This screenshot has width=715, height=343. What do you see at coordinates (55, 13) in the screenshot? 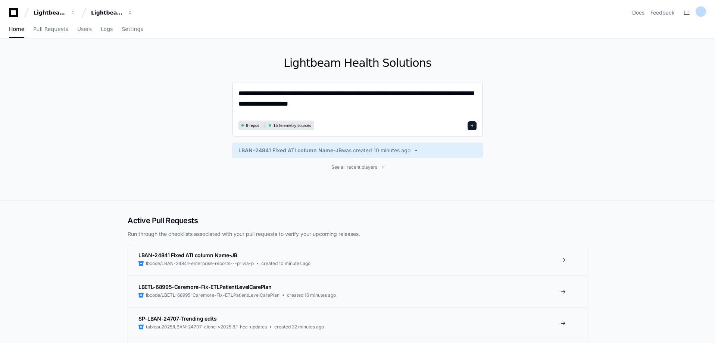
I see `button: Lightbeam Health` at bounding box center [55, 13].